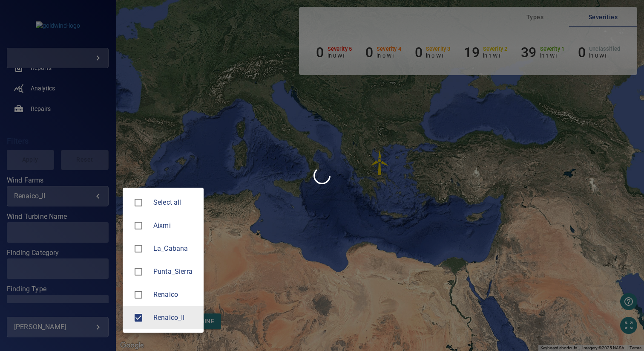 This screenshot has width=644, height=351. I want to click on div: Wind Farms Punta_Sierra, so click(175, 271).